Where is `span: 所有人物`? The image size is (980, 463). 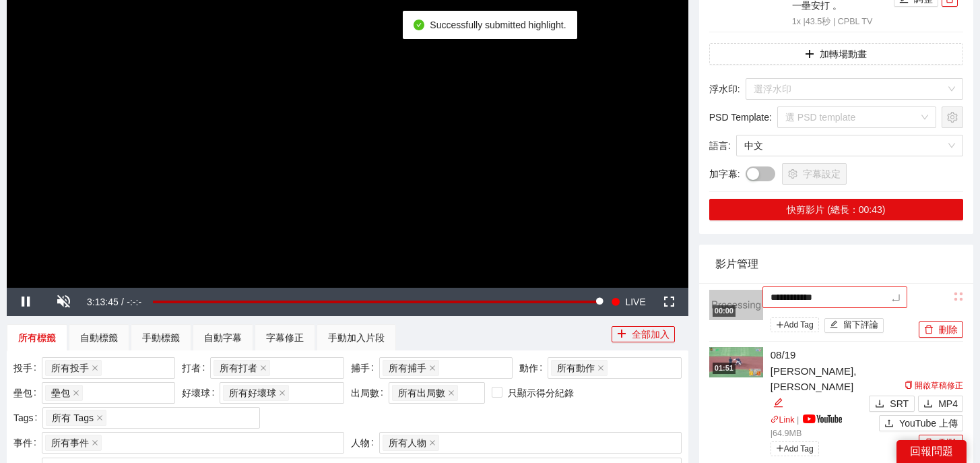 span: 所有人物 is located at coordinates (407, 443).